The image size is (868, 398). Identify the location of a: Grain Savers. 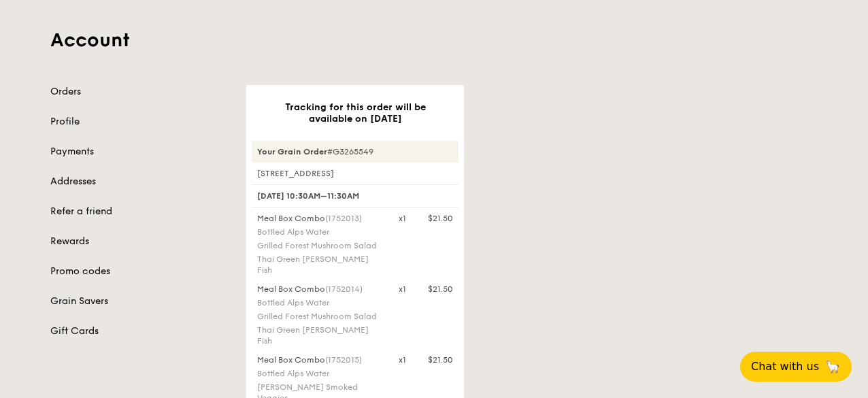
(140, 302).